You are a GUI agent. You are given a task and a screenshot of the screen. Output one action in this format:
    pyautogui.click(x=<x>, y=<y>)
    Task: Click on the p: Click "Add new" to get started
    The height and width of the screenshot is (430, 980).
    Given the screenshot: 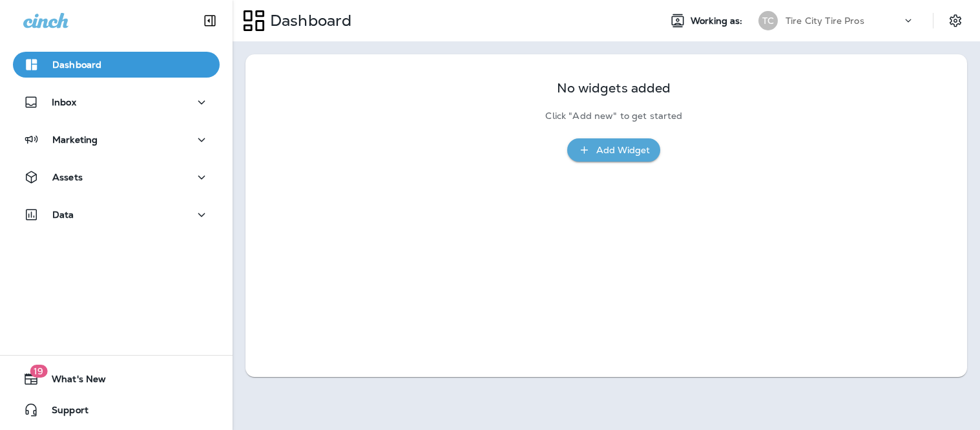 What is the action you would take?
    pyautogui.click(x=614, y=116)
    